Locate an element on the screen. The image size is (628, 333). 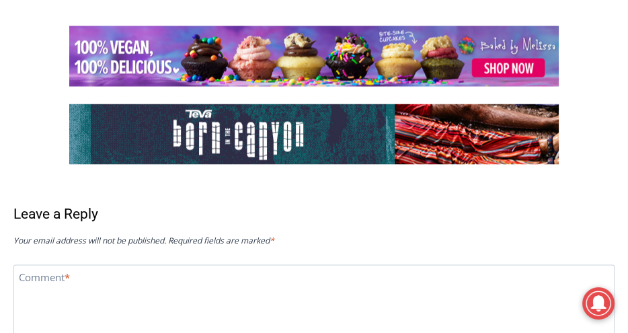
div: "I learned about the history of a place I’d honestly never considered even as a resident of [GEOG... is located at coordinates (476, 65).